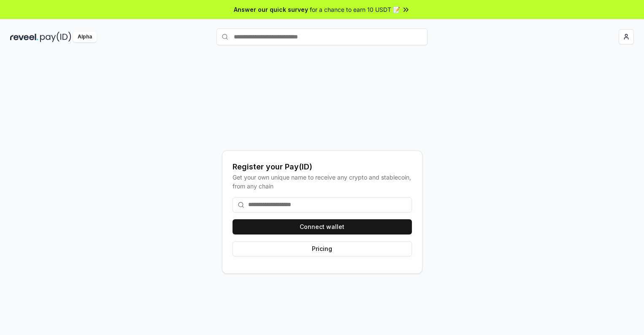 The width and height of the screenshot is (644, 335). I want to click on button: Pricing, so click(322, 249).